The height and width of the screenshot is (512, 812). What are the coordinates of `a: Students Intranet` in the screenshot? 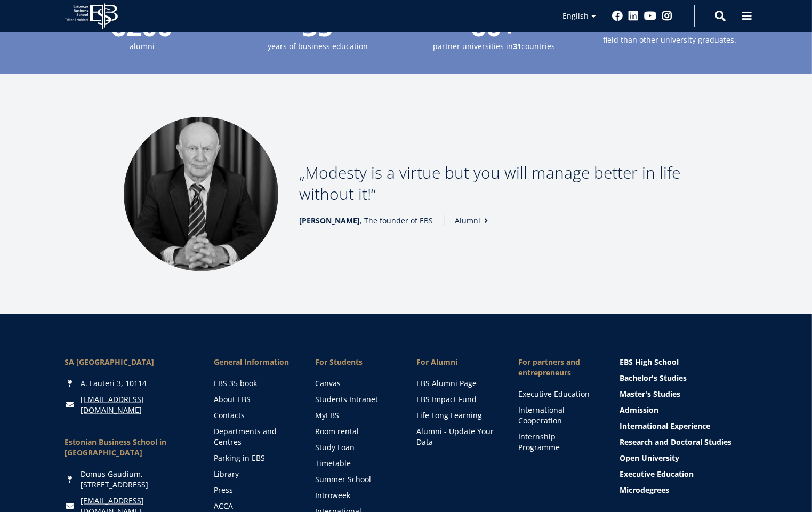 It's located at (355, 400).